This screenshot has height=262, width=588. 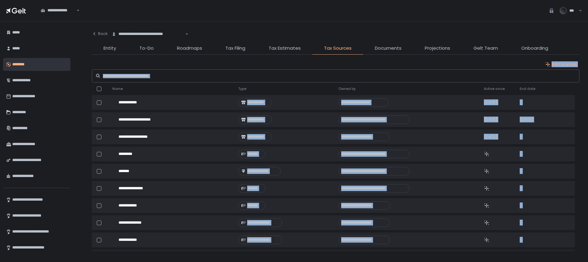 I want to click on span: Type, so click(x=242, y=89).